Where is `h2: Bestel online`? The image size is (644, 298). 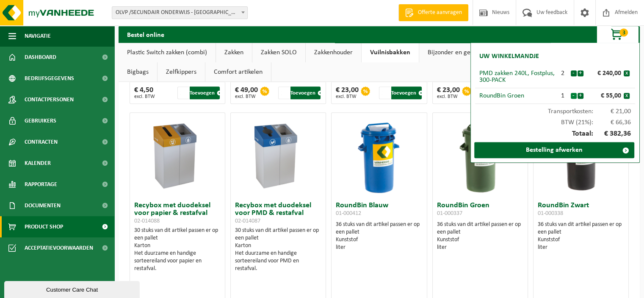
h2: Bestel online is located at coordinates (145, 34).